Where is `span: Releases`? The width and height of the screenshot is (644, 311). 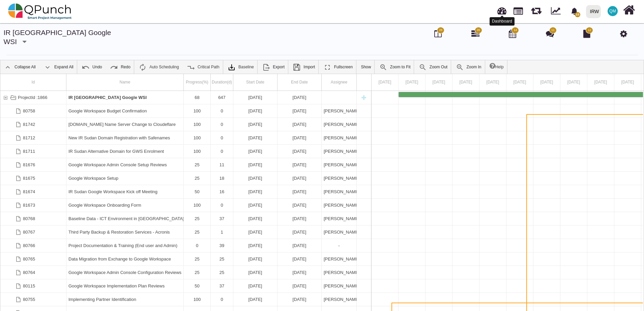 span: Releases is located at coordinates (536, 9).